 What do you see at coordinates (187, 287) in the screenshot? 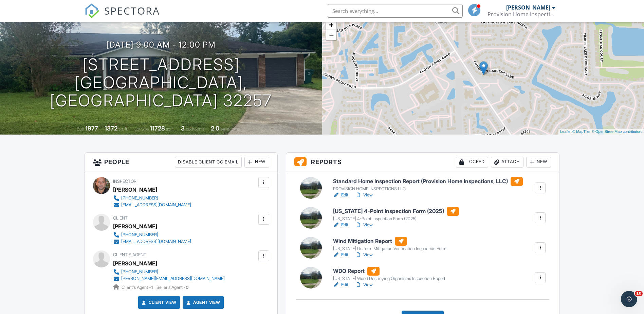
I see `strong: 0` at bounding box center [187, 287].